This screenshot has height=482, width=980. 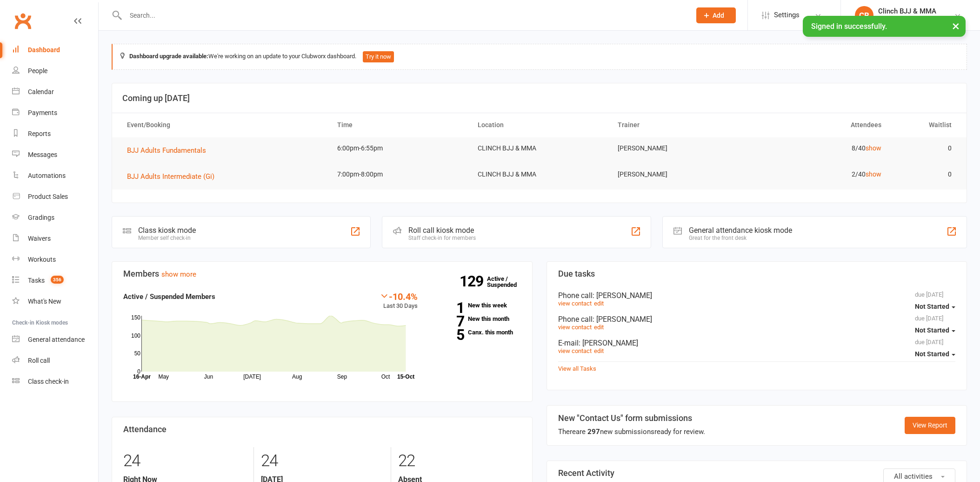 What do you see at coordinates (39, 360) in the screenshot?
I see `div: Roll call` at bounding box center [39, 360].